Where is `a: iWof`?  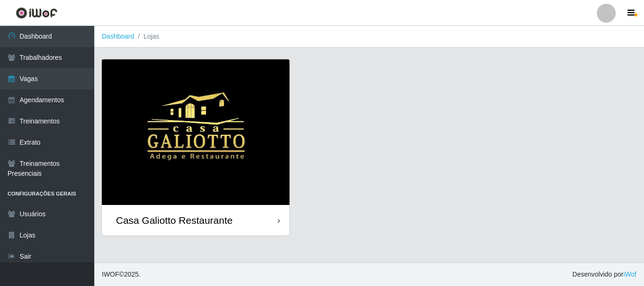
a: iWof is located at coordinates (630, 274).